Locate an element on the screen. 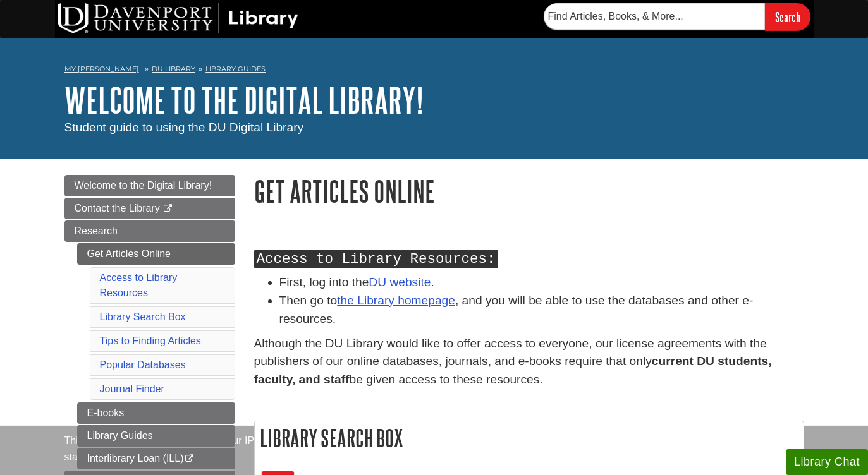 The height and width of the screenshot is (475, 868). h1: Get Articles Online is located at coordinates (529, 191).